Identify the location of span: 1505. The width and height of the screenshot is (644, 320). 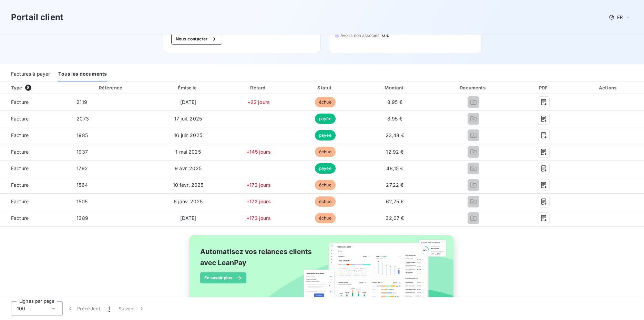
(82, 201).